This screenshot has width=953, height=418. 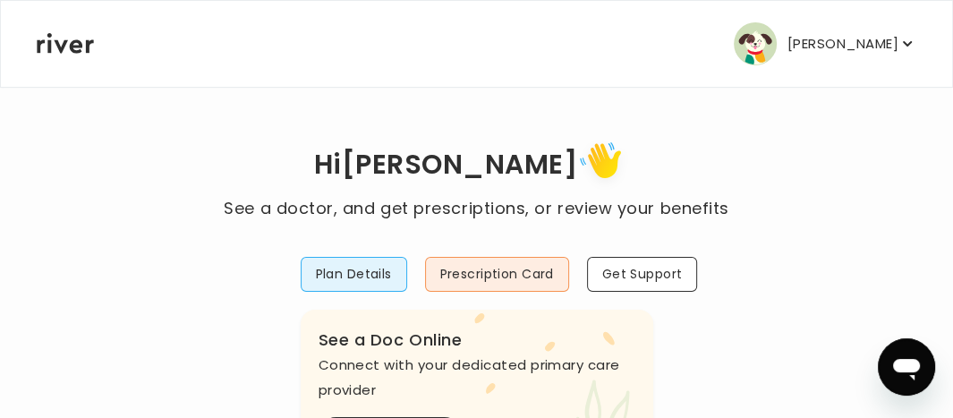 What do you see at coordinates (477, 378) in the screenshot?
I see `p: Connect with your dedicated primary care provider` at bounding box center [477, 378].